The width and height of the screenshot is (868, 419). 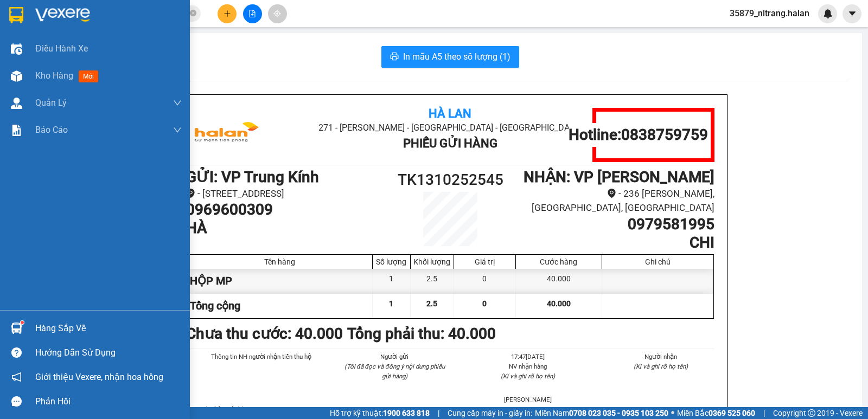 What do you see at coordinates (638, 135) in the screenshot?
I see `h1: Hotline: 0838759759` at bounding box center [638, 135].